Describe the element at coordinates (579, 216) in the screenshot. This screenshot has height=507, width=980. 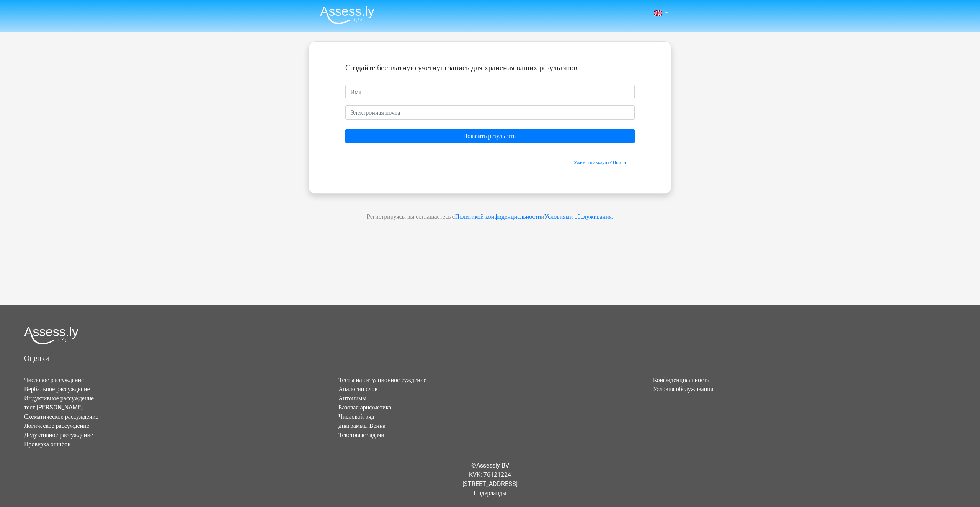
I see `font: Условиями обслуживания.` at that location.